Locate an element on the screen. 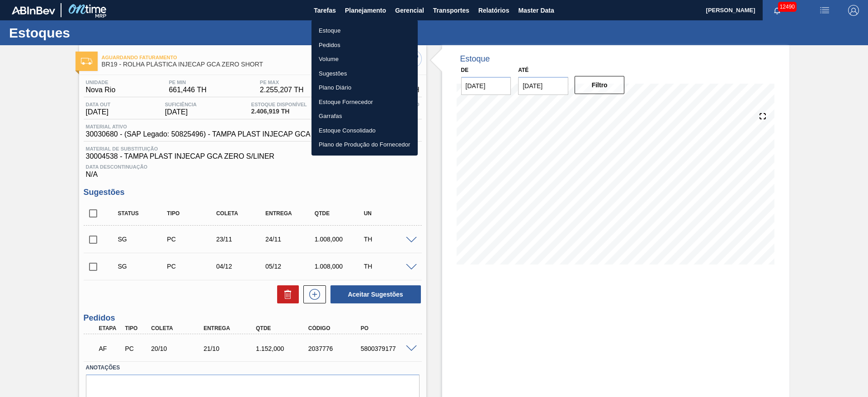  li: Sugestões is located at coordinates (365, 73).